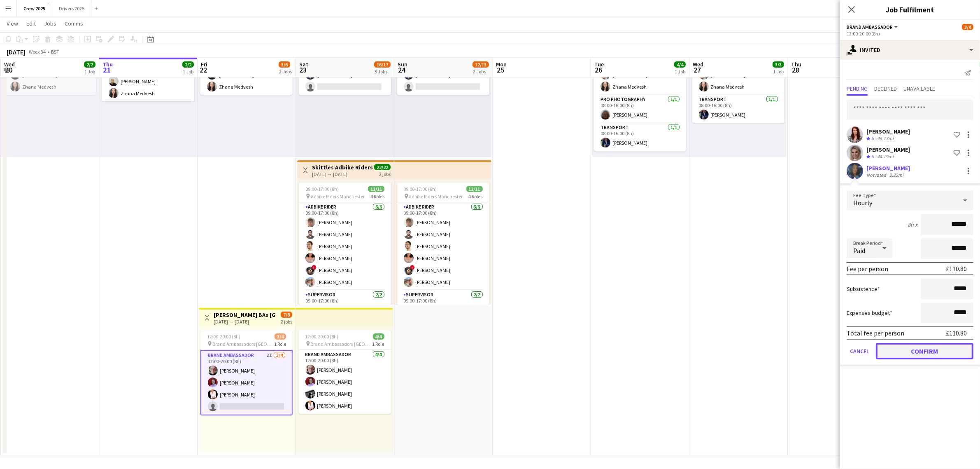 The width and height of the screenshot is (980, 469). Describe the element at coordinates (599, 64) in the screenshot. I see `span: Tue` at that location.